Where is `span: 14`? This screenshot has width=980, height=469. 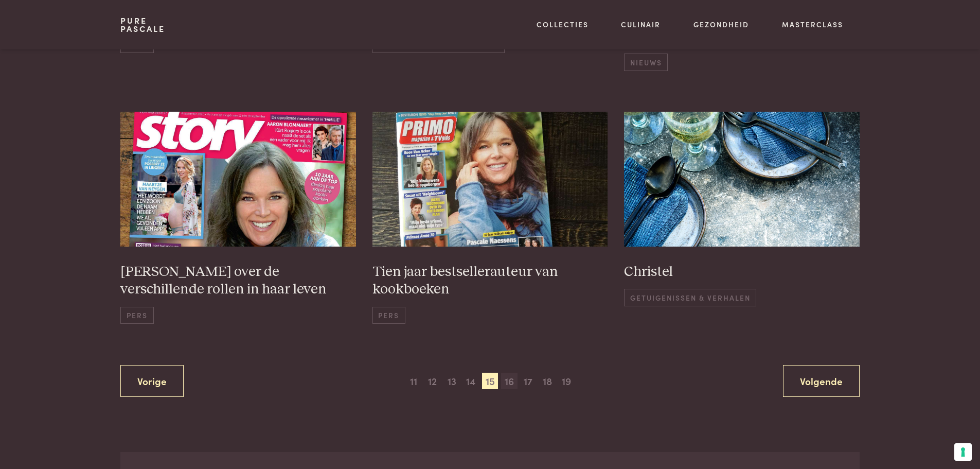 span: 14 is located at coordinates (471, 381).